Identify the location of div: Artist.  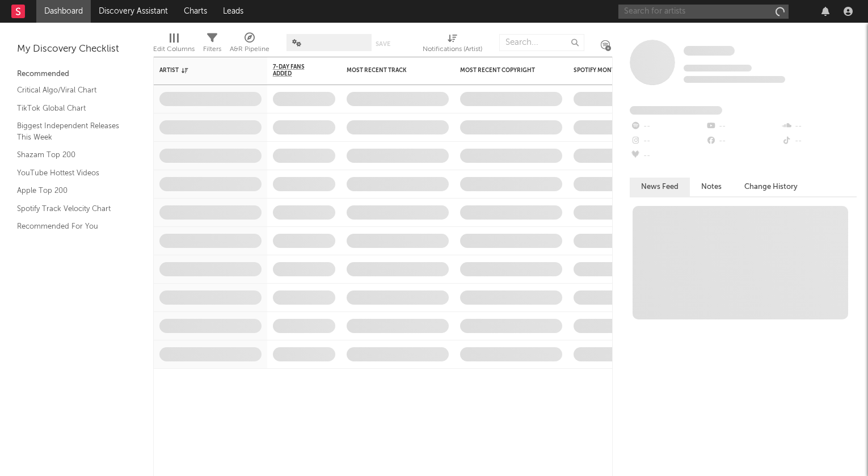
(202, 70).